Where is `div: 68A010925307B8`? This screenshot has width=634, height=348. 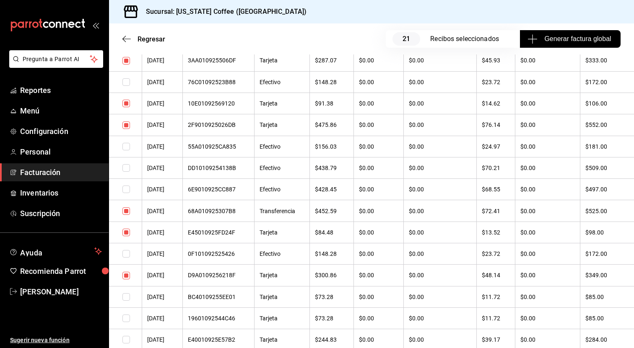 div: 68A010925307B8 is located at coordinates (218, 211).